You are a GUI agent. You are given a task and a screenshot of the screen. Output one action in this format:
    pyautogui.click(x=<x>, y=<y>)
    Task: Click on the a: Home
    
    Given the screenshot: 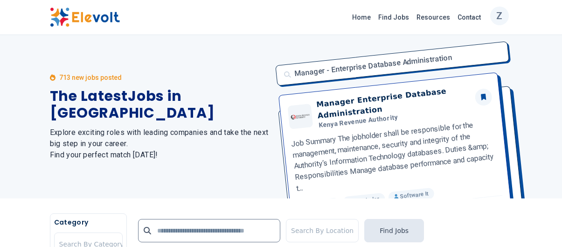 What is the action you would take?
    pyautogui.click(x=361, y=17)
    